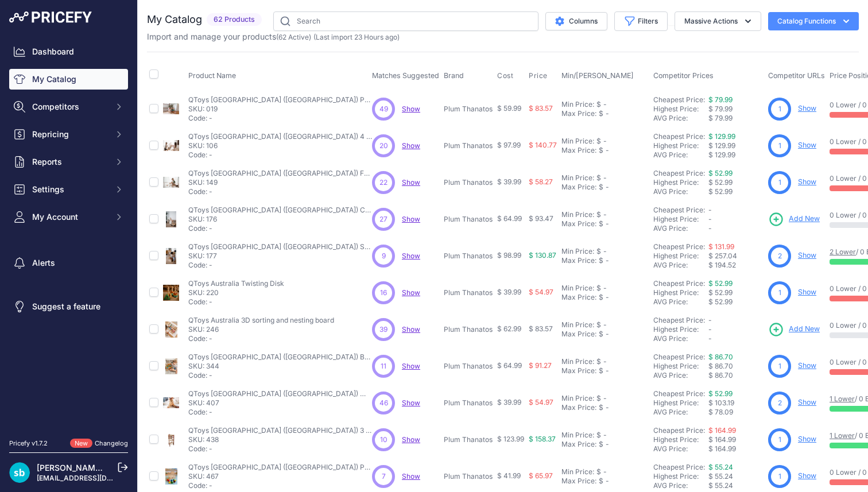  Describe the element at coordinates (506, 76) in the screenshot. I see `button: Cost` at that location.